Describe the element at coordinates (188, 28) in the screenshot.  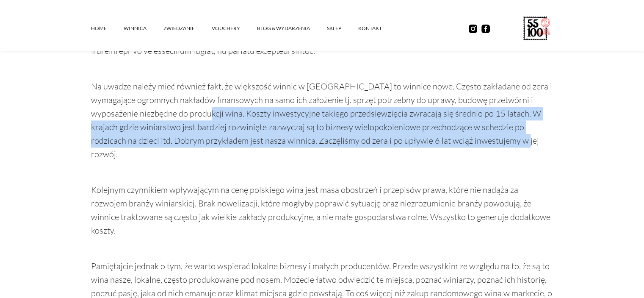
I see `a: ZWIEDZANIE` at that location.